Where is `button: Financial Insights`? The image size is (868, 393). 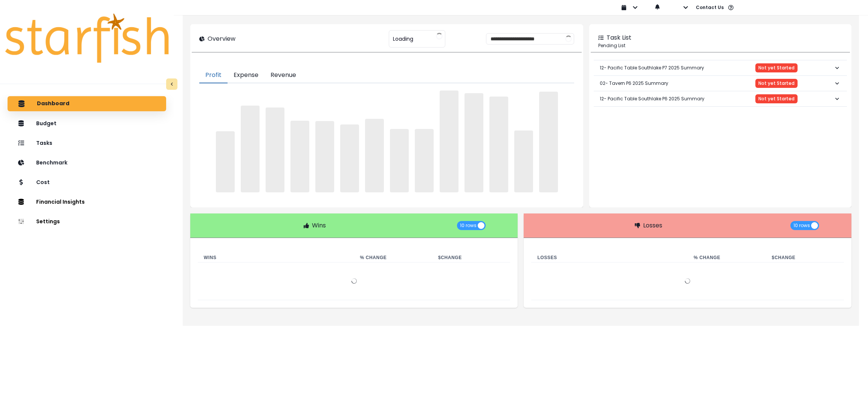
button: Financial Insights is located at coordinates (87, 201).